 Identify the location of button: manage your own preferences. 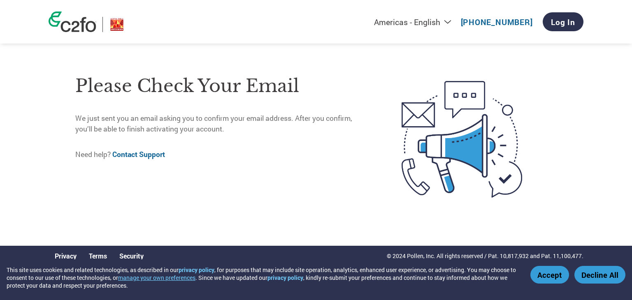
(157, 278).